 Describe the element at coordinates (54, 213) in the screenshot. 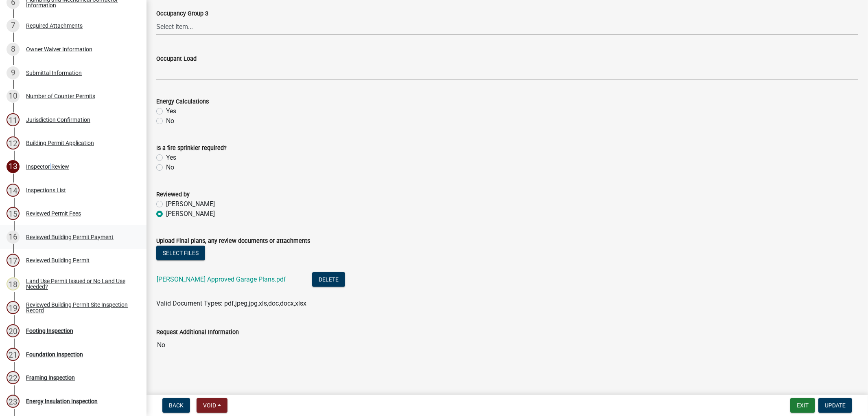

I see `div: Reviewed Permit Fees` at that location.